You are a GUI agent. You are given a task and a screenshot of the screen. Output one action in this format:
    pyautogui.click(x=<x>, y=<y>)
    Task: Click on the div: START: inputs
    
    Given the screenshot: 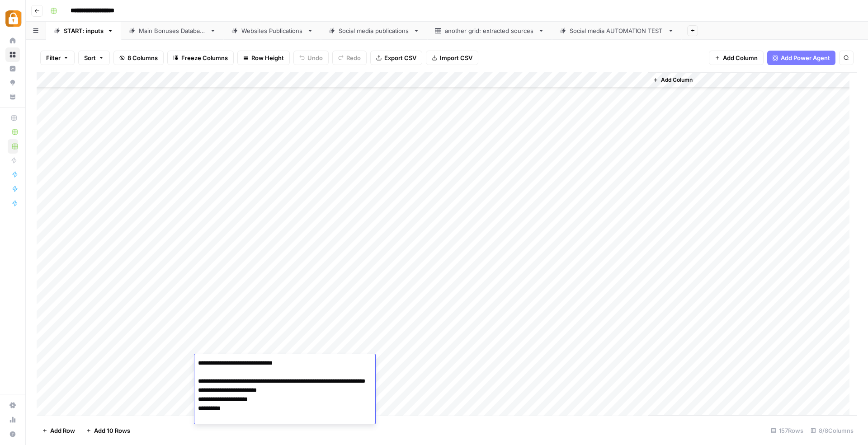 What is the action you would take?
    pyautogui.click(x=84, y=31)
    